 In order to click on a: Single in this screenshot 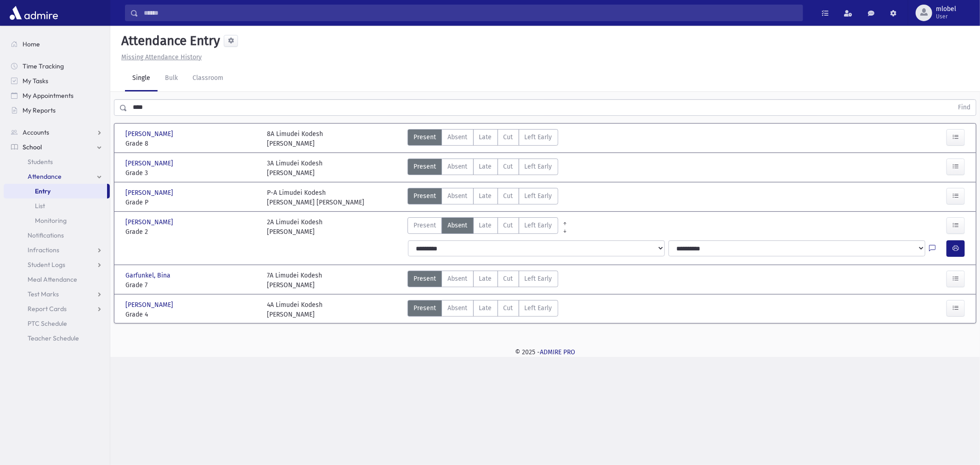, I will do `click(141, 79)`.